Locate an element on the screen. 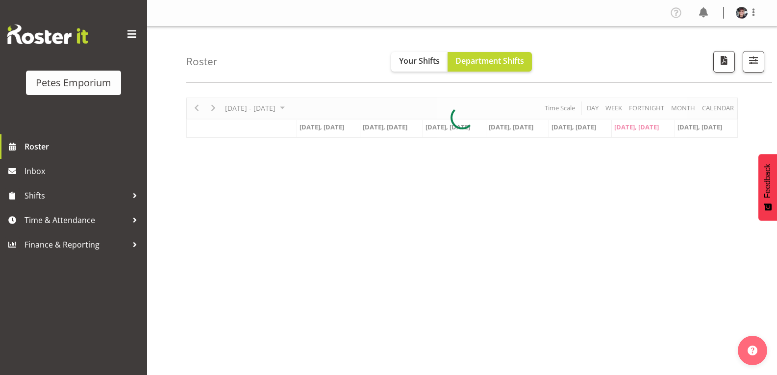 The image size is (777, 375). img: michelle-whaleb4506e5af45ffd00a26cc2b6420a9100.png is located at coordinates (742, 13).